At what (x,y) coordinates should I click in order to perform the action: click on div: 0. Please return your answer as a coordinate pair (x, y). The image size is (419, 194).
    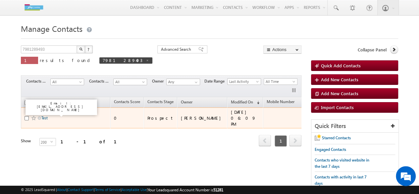
    Looking at the image, I should click on (127, 118).